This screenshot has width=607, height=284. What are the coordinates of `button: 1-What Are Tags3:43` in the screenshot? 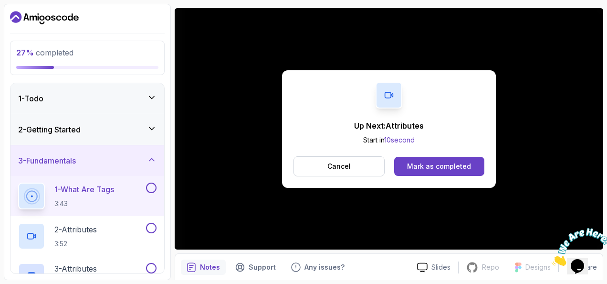 It's located at (87, 196).